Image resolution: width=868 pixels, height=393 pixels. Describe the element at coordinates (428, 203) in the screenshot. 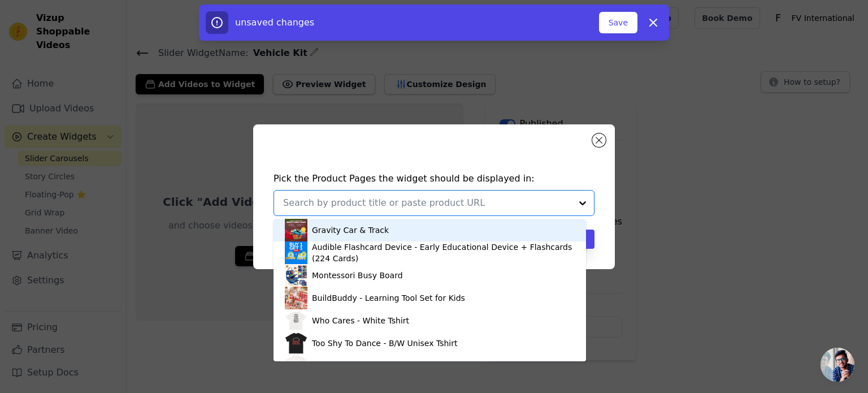

I see `input: Search by product title or paste product URL` at that location.